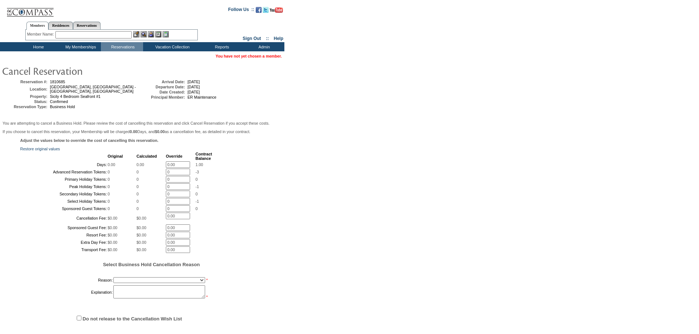 Image resolution: width=699 pixels, height=334 pixels. Describe the element at coordinates (30, 9) in the screenshot. I see `img: Compass Home` at that location.